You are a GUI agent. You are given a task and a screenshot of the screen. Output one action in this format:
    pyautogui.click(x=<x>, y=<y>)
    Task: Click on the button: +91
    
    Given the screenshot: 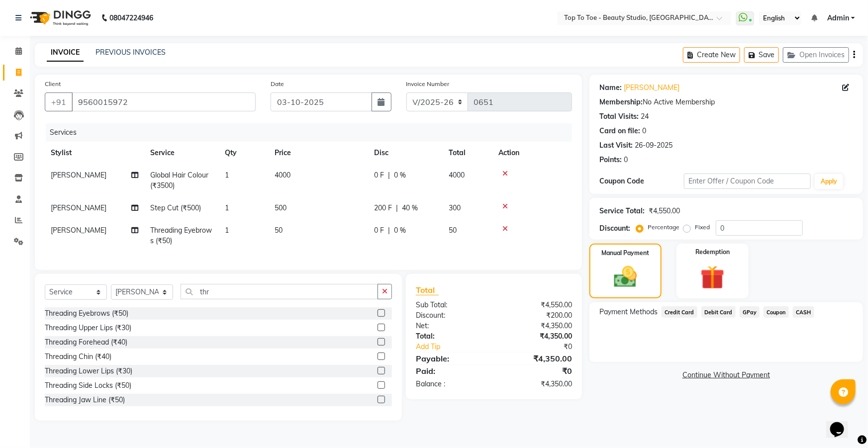 What is the action you would take?
    pyautogui.click(x=59, y=102)
    